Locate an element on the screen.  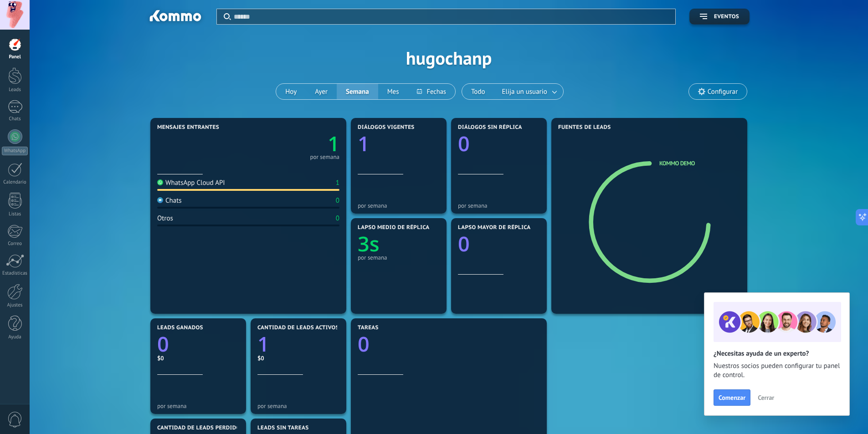
div: WhatsApp is located at coordinates (14, 151).